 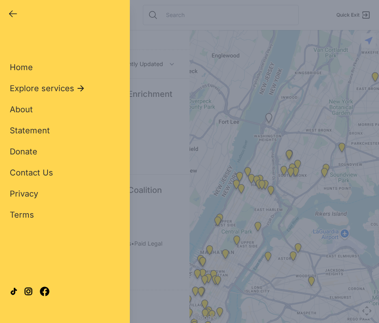 I want to click on a: Home, so click(x=21, y=67).